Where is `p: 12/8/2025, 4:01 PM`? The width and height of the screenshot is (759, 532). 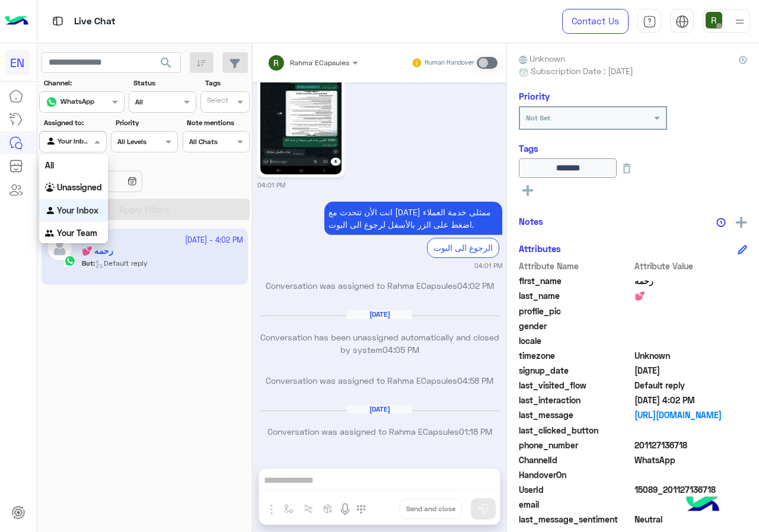 p: 12/8/2025, 4:01 PM is located at coordinates (413, 219).